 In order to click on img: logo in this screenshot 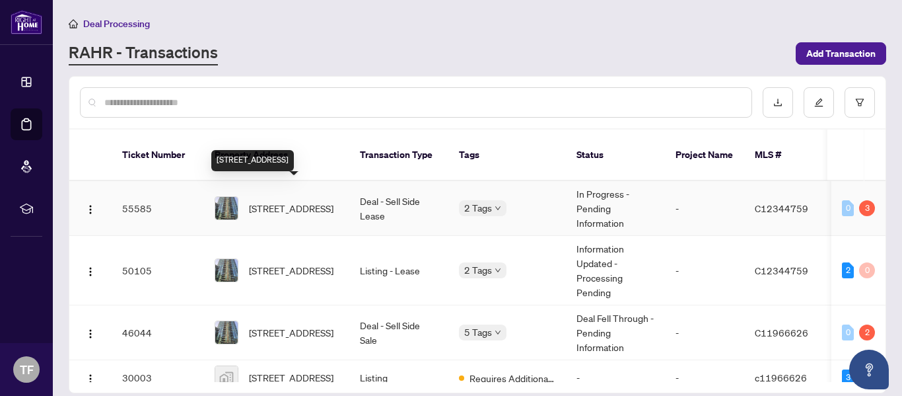, I will do `click(26, 22)`.